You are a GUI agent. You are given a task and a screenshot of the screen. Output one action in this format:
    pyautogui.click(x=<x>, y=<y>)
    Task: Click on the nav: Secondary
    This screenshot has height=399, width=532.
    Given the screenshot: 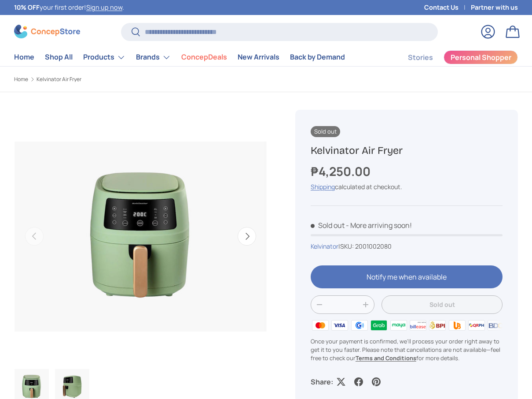 What is the action you would take?
    pyautogui.click(x=452, y=57)
    